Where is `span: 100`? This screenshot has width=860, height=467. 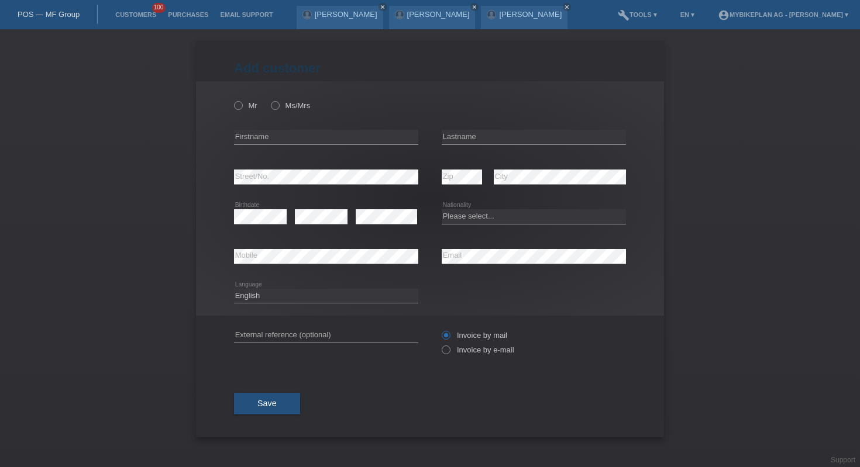 span: 100 is located at coordinates (159, 8).